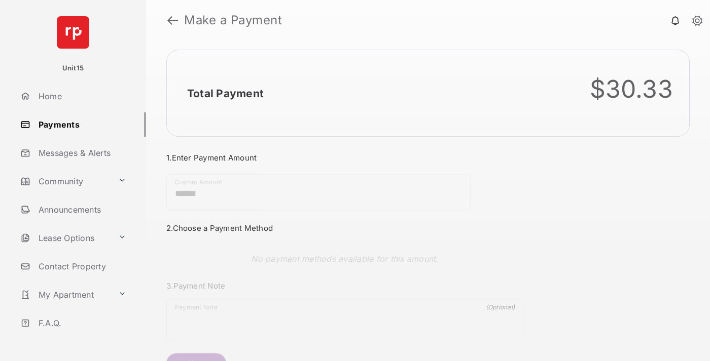 Image resolution: width=710 pixels, height=361 pixels. Describe the element at coordinates (345, 158) in the screenshot. I see `h3: 1. Enter Payment Amount` at that location.